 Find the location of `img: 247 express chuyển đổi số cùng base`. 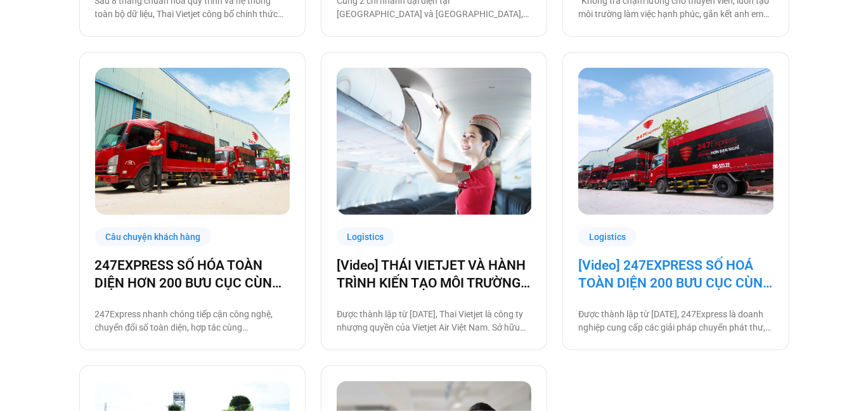

img: 247 express chuyển đổi số cùng base is located at coordinates (193, 141).